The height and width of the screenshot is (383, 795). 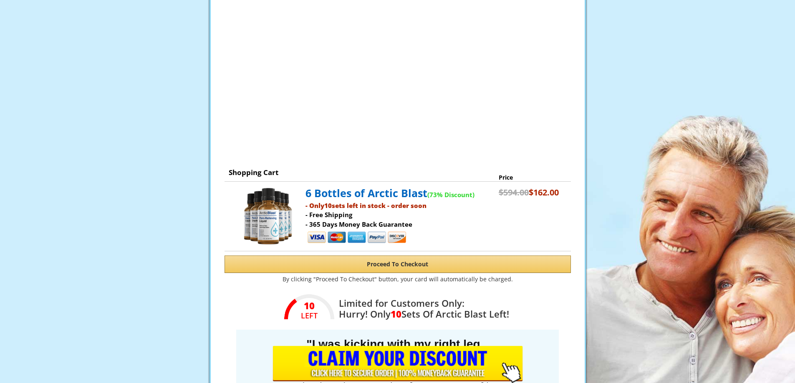 I want to click on p: 6 Bottles of Arctic Blast, so click(x=400, y=194).